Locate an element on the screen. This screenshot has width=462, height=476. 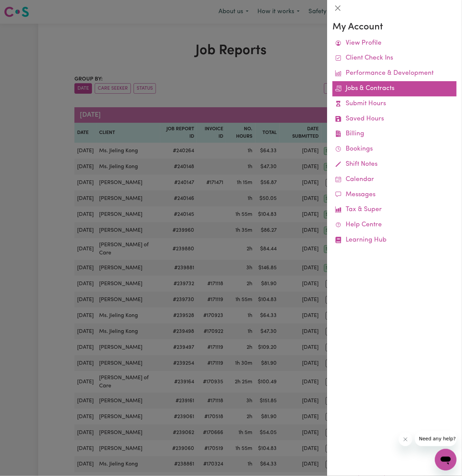
a: Messages is located at coordinates (394, 195).